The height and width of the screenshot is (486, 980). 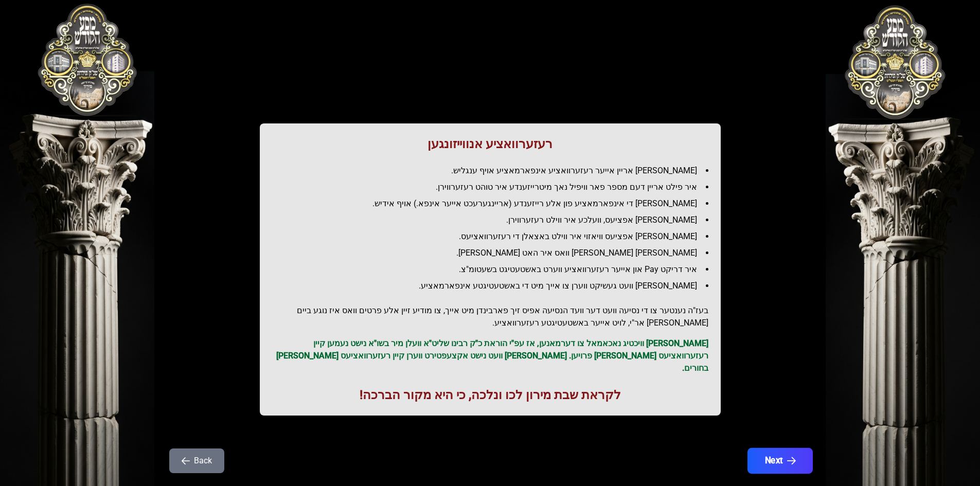 What do you see at coordinates (197, 461) in the screenshot?
I see `button: Back` at bounding box center [197, 461].